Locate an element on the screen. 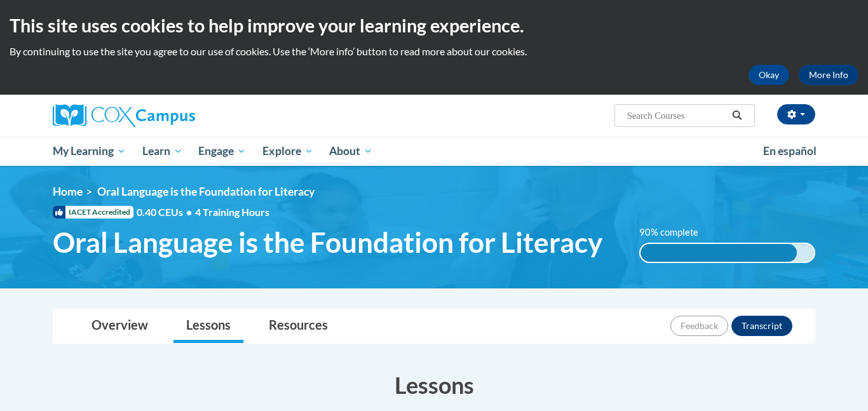 The width and height of the screenshot is (868, 411). p: By continuing to use the site you agree to our use of cookies. Use the ‘More info’ button to read... is located at coordinates (434, 51).